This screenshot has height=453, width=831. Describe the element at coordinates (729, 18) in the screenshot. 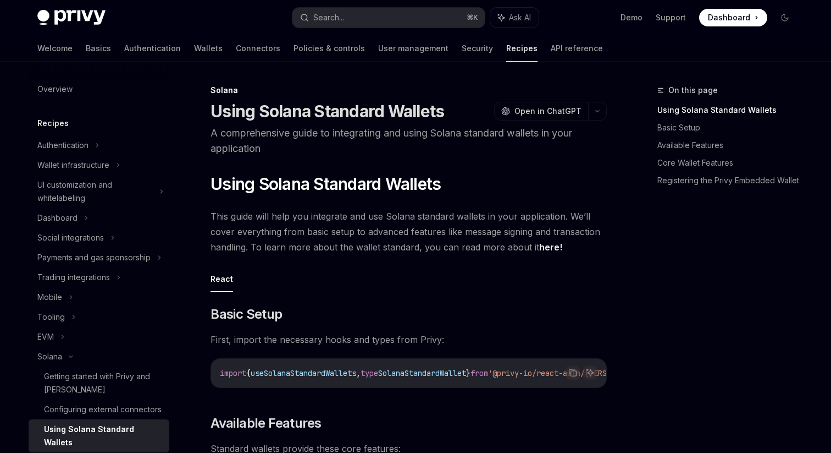

I see `span: Dashboard` at that location.